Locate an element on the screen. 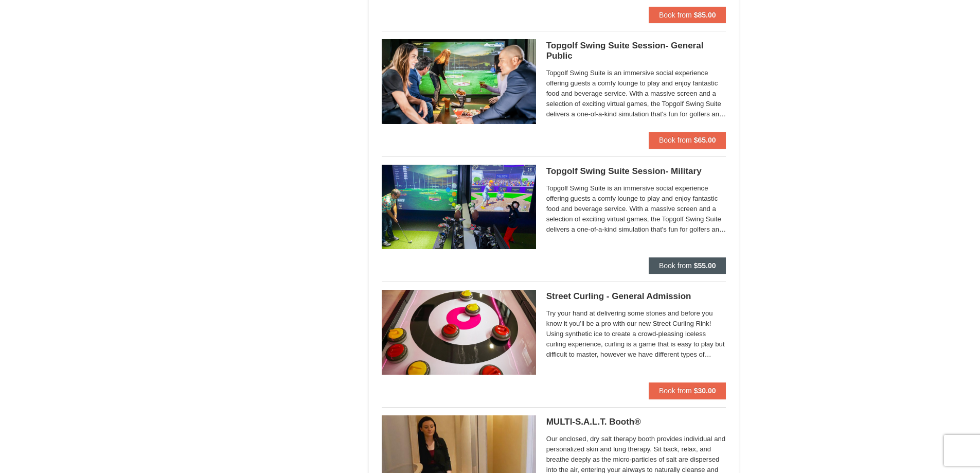  h5: Topgolf Swing Suite Session- General Public is located at coordinates (637, 51).